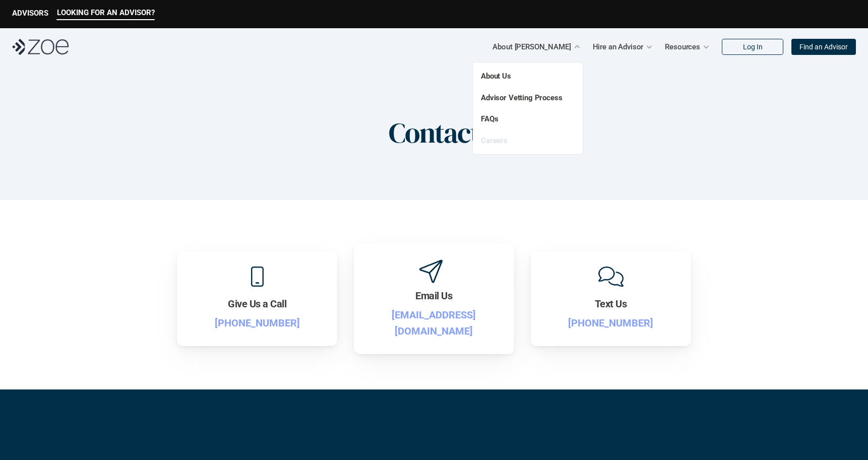  I want to click on a: FAQs, so click(490, 119).